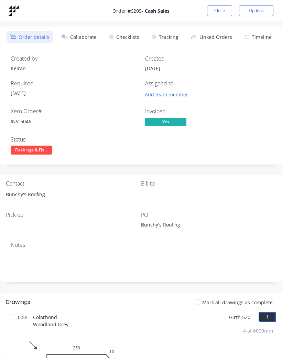 The height and width of the screenshot is (358, 282). I want to click on div: Drawings, so click(18, 302).